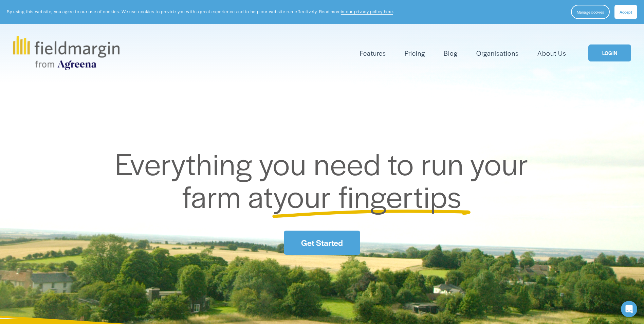 This screenshot has height=324, width=644. Describe the element at coordinates (67, 53) in the screenshot. I see `img: fieldmargin.com` at that location.